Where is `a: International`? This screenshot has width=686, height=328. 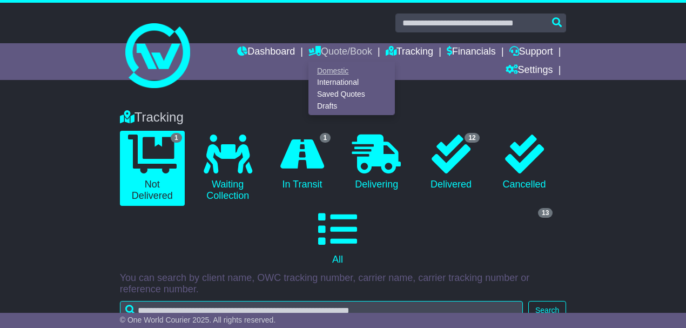
a: International is located at coordinates (352, 83).